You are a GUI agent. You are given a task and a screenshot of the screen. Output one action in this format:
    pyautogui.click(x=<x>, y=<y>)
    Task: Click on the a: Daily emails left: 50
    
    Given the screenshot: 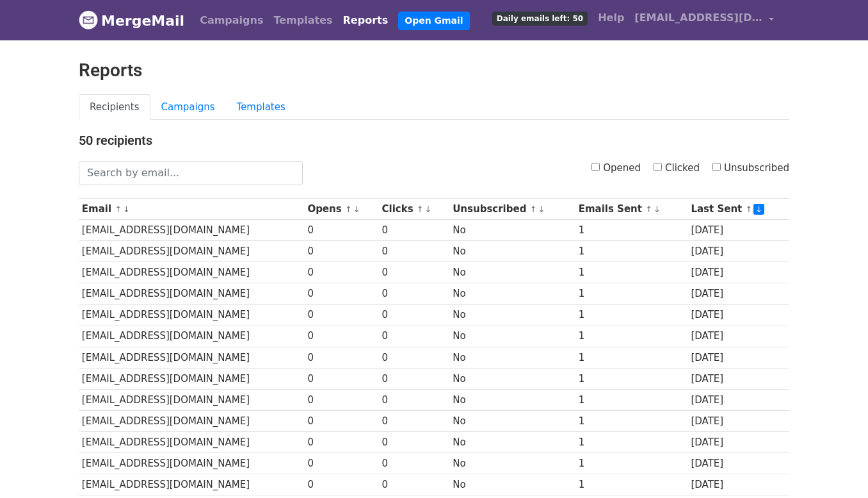 What is the action you would take?
    pyautogui.click(x=539, y=18)
    